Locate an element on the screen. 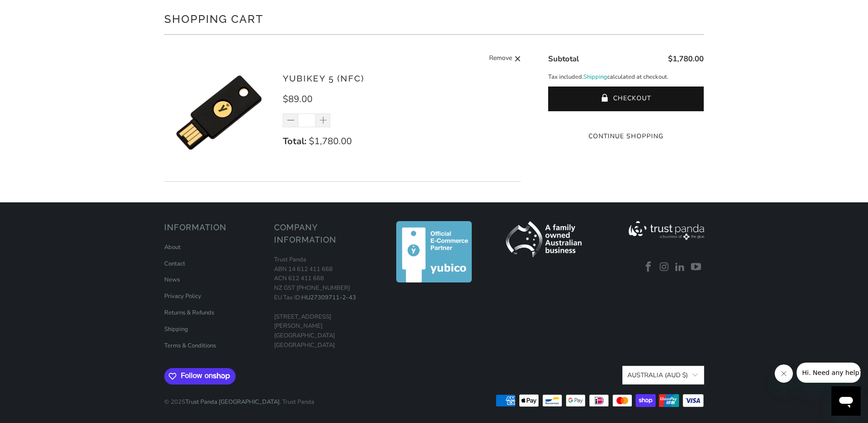  a: Trust Panda Australia on Facebook is located at coordinates (649, 267).